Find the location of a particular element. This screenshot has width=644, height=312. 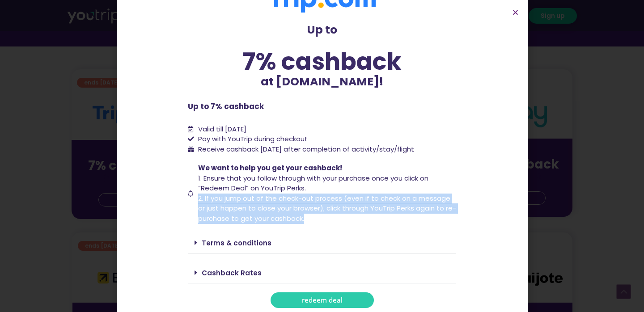

a: Terms & conditions is located at coordinates (237, 243).